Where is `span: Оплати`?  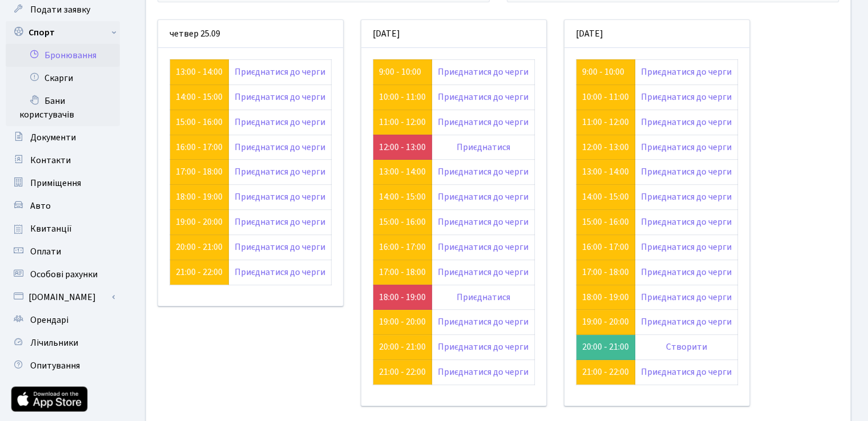 span: Оплати is located at coordinates (46, 252).